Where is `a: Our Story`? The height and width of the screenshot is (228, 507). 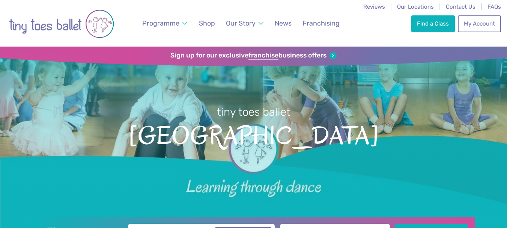
a: Our Story is located at coordinates (245, 23).